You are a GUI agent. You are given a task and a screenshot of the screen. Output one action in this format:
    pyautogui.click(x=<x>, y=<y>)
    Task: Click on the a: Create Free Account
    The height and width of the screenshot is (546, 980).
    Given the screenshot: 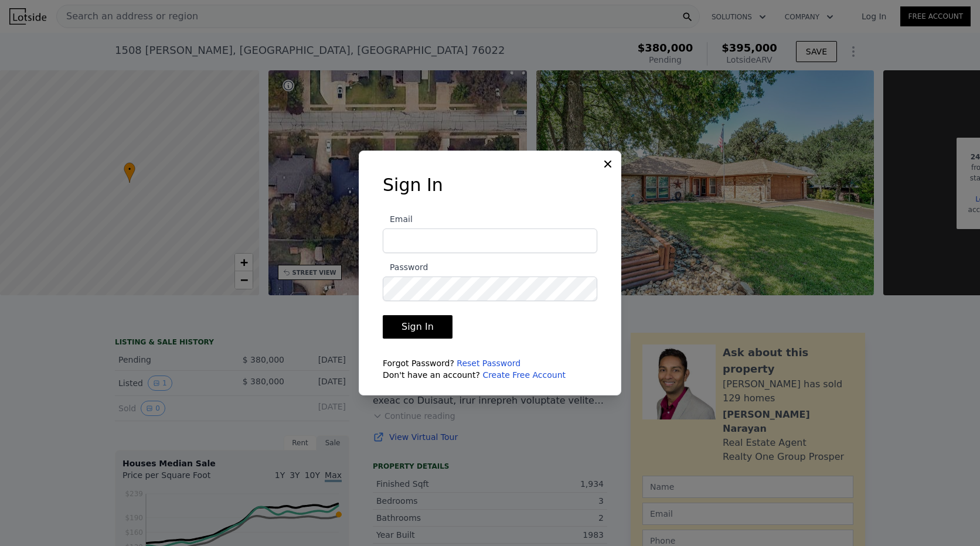 What is the action you would take?
    pyautogui.click(x=524, y=375)
    